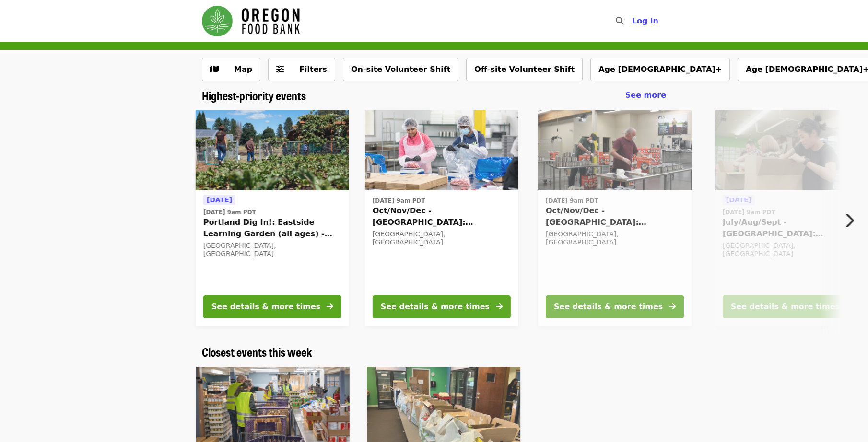  I want to click on span: Closest events this week, so click(257, 351).